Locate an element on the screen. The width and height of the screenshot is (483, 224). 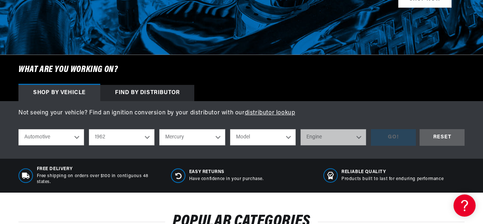
a: distributor lookup is located at coordinates (270, 113).